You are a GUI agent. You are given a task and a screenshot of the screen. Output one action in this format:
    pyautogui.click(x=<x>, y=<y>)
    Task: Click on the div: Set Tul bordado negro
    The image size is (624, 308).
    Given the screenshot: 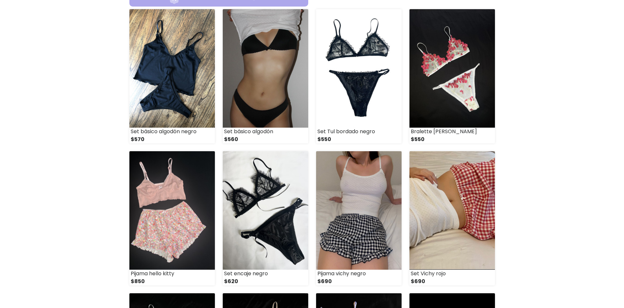 What is the action you would take?
    pyautogui.click(x=359, y=132)
    